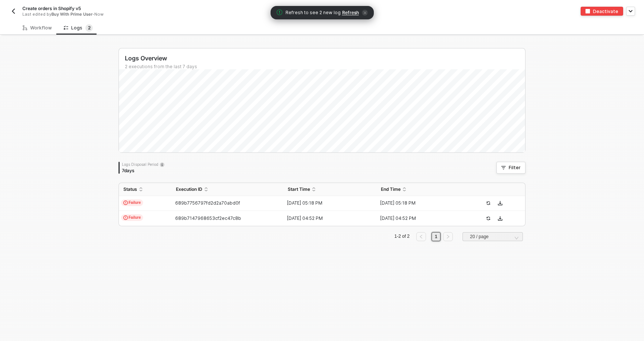 This screenshot has width=644, height=341. What do you see at coordinates (421, 237) in the screenshot?
I see `span: left` at bounding box center [421, 237].